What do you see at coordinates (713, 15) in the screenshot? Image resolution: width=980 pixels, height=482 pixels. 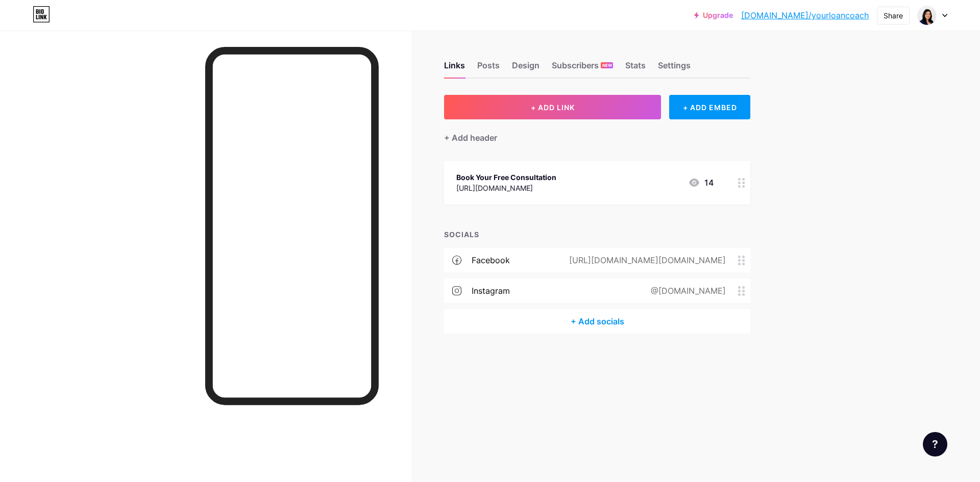 I see `a: Upgrade` at bounding box center [713, 15].